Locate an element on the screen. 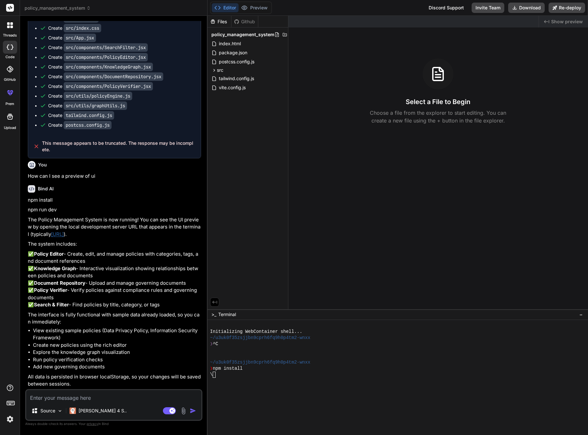 The width and height of the screenshot is (588, 435). label: threads is located at coordinates (10, 35).